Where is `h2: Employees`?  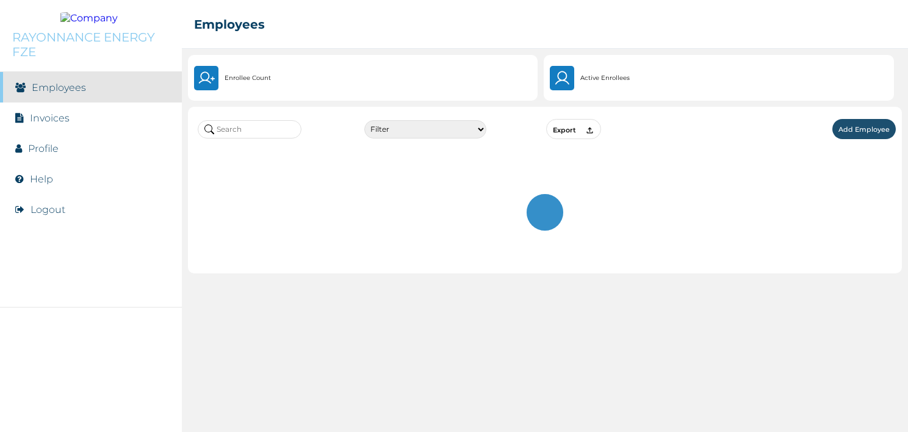
h2: Employees is located at coordinates (229, 24).